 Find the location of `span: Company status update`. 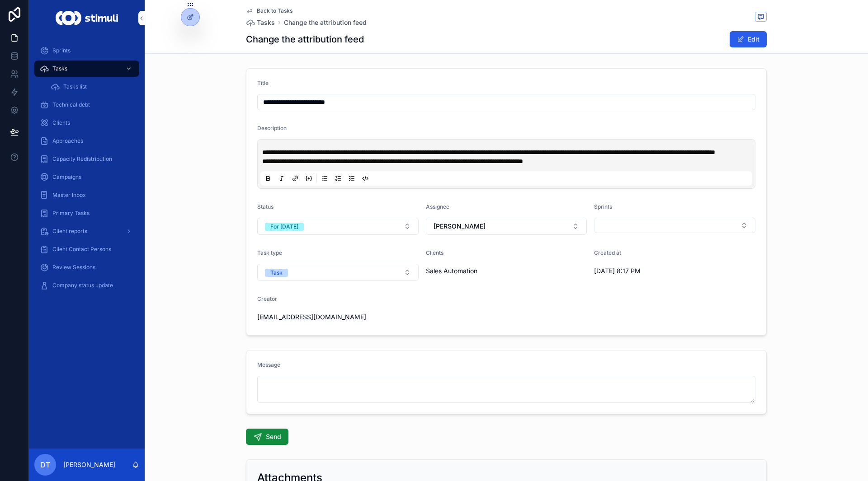

span: Company status update is located at coordinates (83, 286).